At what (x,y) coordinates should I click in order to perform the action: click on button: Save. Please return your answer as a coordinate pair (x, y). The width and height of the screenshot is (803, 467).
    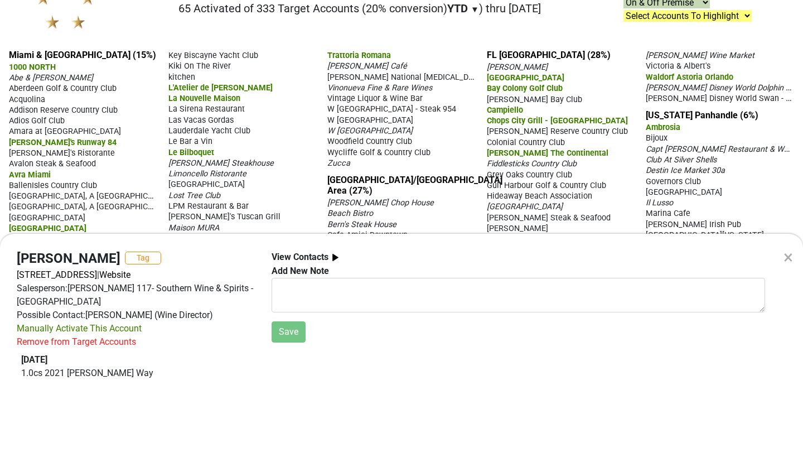
    Looking at the image, I should click on (288, 332).